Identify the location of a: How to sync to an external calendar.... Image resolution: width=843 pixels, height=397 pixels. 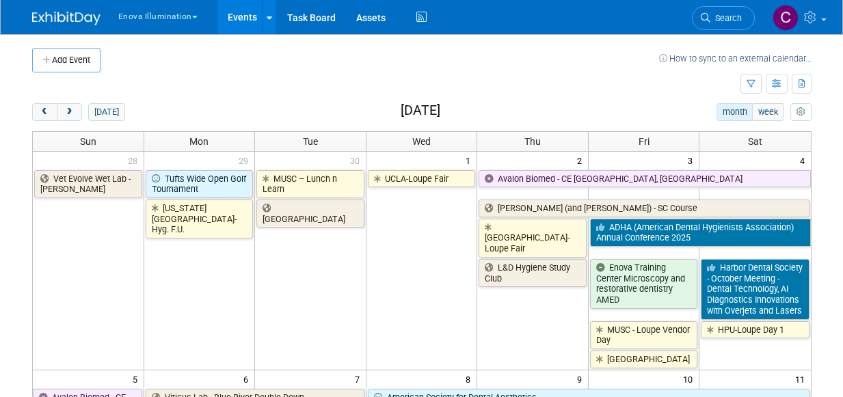
(735, 58).